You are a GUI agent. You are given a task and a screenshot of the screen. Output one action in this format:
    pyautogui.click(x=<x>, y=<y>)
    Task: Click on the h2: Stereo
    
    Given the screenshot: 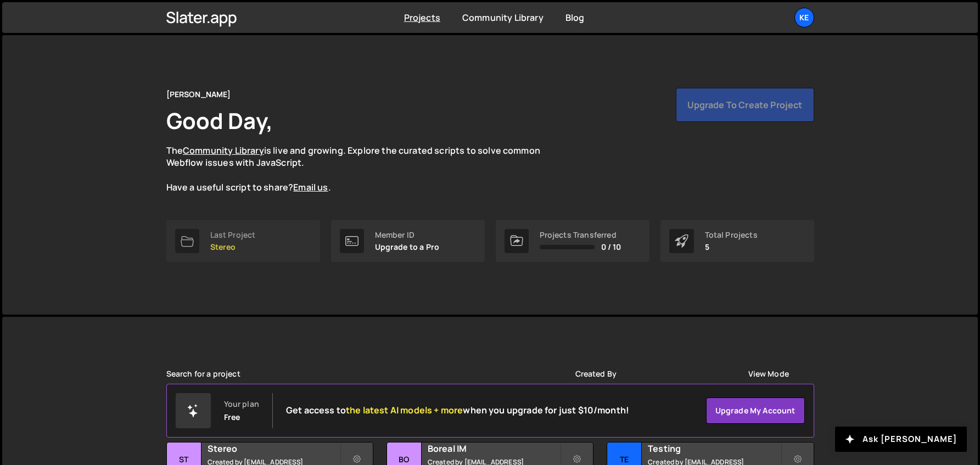 What is the action you would take?
    pyautogui.click(x=273, y=449)
    